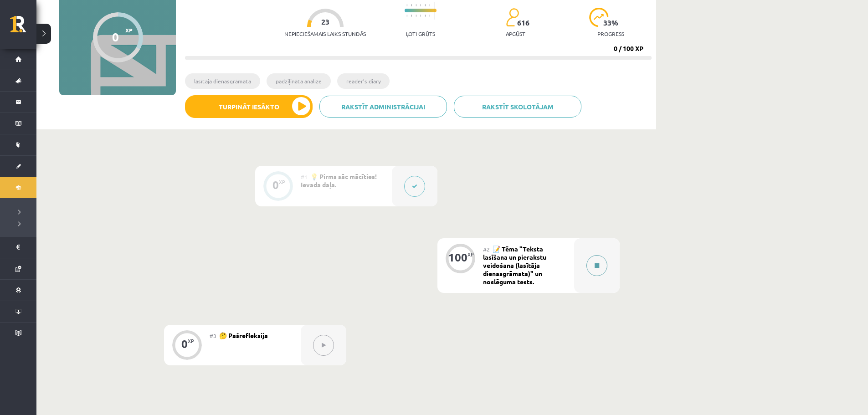 The image size is (868, 415). What do you see at coordinates (383, 107) in the screenshot?
I see `a: Rakstīt administrācijai` at bounding box center [383, 107].